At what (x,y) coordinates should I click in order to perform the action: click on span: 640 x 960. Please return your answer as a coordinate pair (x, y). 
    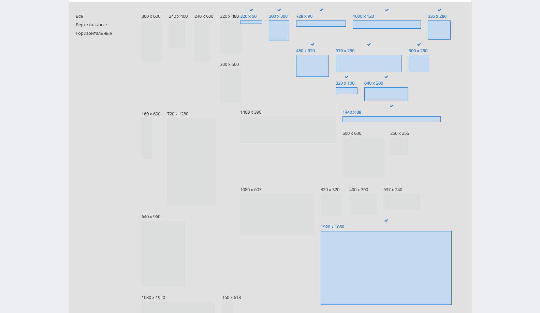
    Looking at the image, I should click on (163, 216).